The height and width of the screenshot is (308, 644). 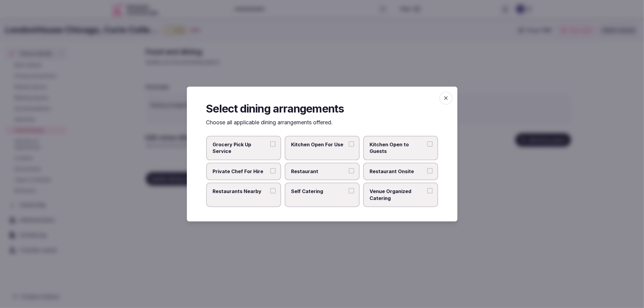 I want to click on button: Restaurants Nearby, so click(x=273, y=191).